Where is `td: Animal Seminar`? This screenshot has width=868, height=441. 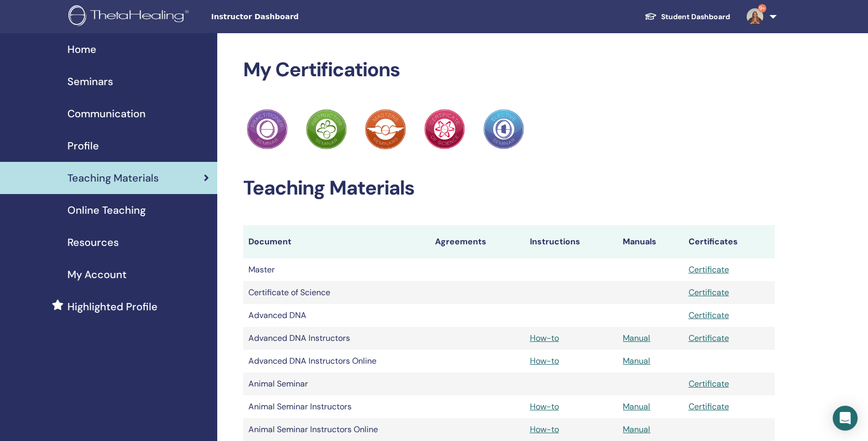 td: Animal Seminar is located at coordinates (336, 384).